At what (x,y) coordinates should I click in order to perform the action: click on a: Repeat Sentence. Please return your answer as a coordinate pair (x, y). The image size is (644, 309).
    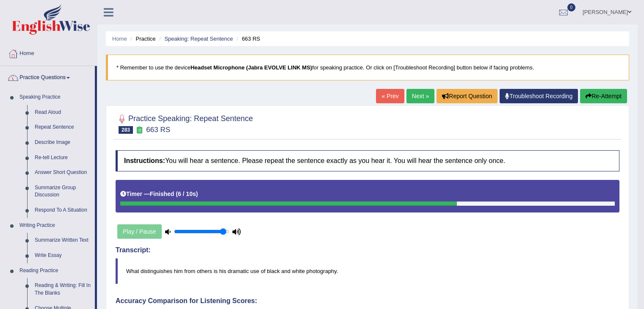
    Looking at the image, I should click on (63, 128).